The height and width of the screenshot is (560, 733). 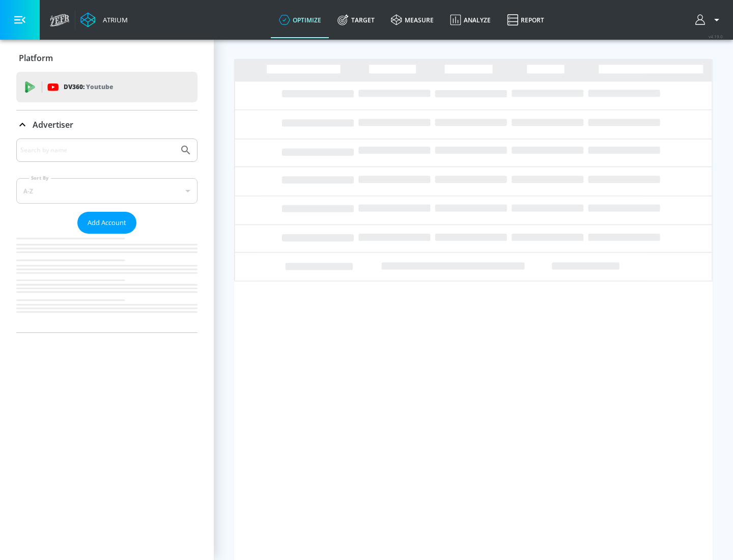 What do you see at coordinates (107, 87) in the screenshot?
I see `div: DV360: Youtube` at bounding box center [107, 87].